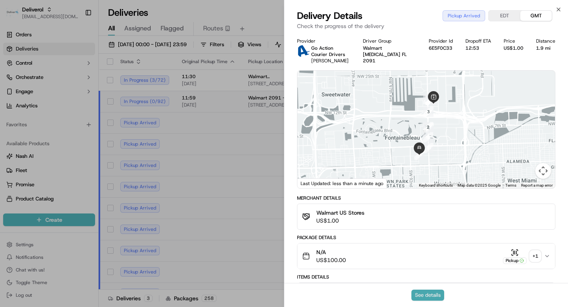 The image size is (568, 307). What do you see at coordinates (431, 99) in the screenshot?
I see `div: 6` at bounding box center [431, 99].